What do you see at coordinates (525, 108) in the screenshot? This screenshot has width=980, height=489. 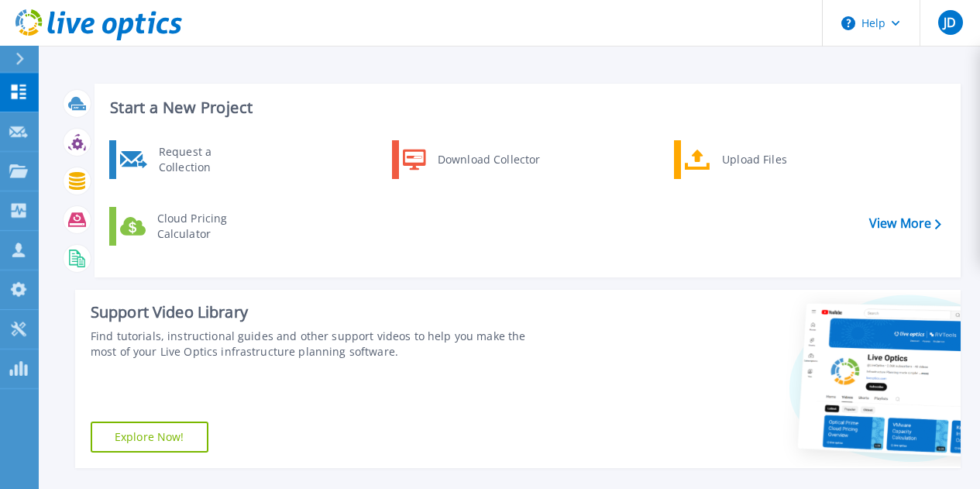 I see `h3: Start a New Project` at bounding box center [525, 108].